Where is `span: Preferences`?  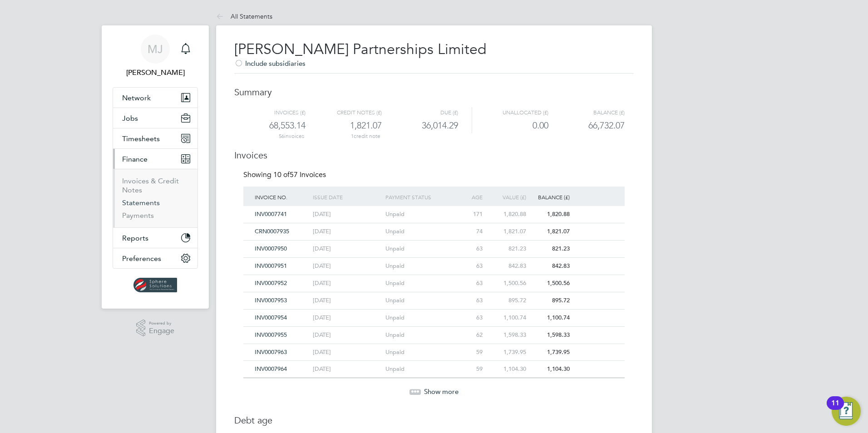 span: Preferences is located at coordinates (142, 258).